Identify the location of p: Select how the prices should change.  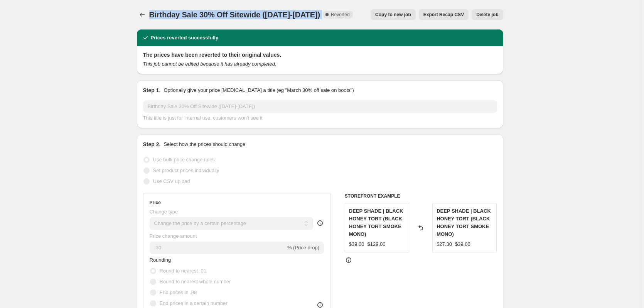
(204, 144).